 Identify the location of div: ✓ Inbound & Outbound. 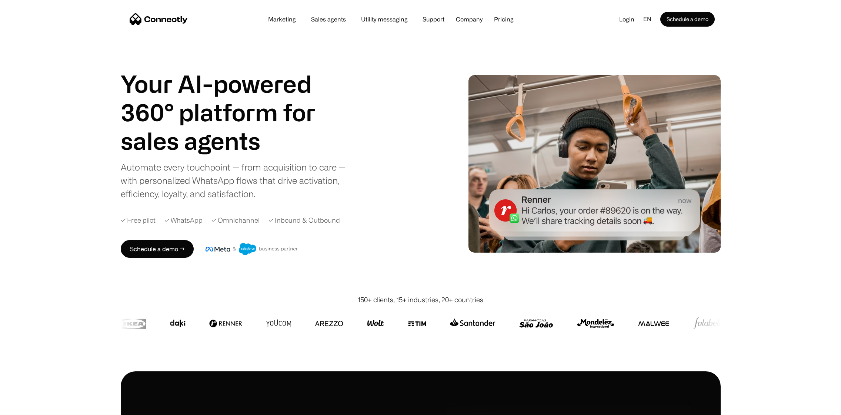
(304, 220).